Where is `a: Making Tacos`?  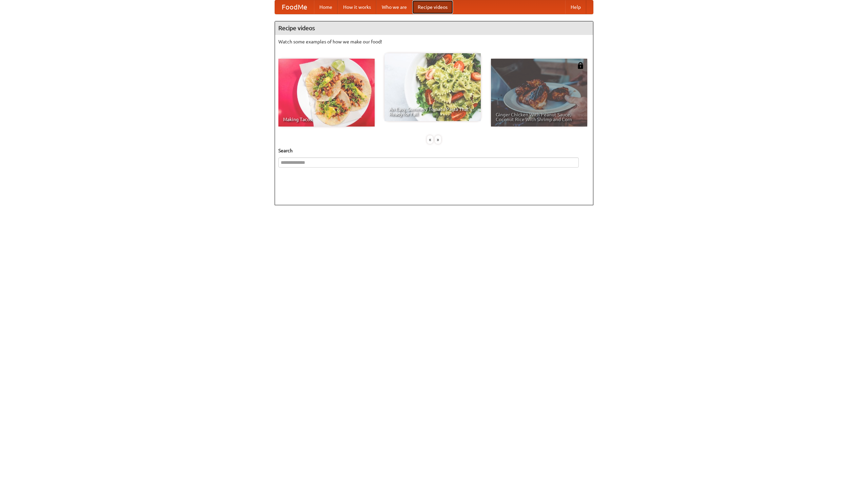 a: Making Tacos is located at coordinates (327, 92).